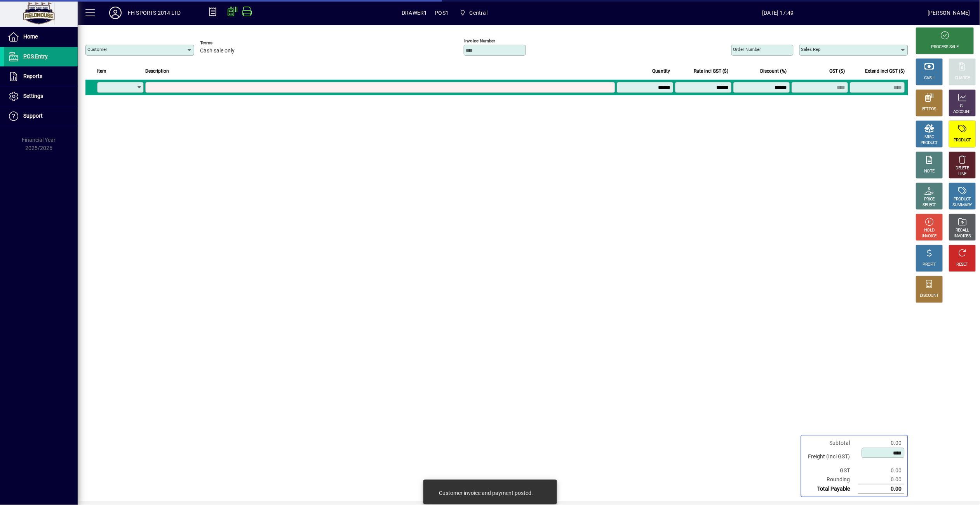  I want to click on span: Description, so click(157, 71).